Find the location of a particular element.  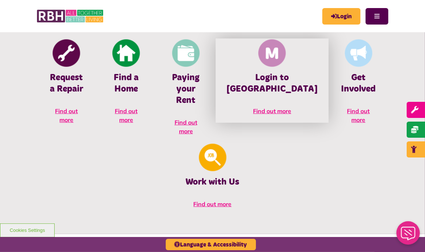

h4: Get Involved is located at coordinates (358, 84).